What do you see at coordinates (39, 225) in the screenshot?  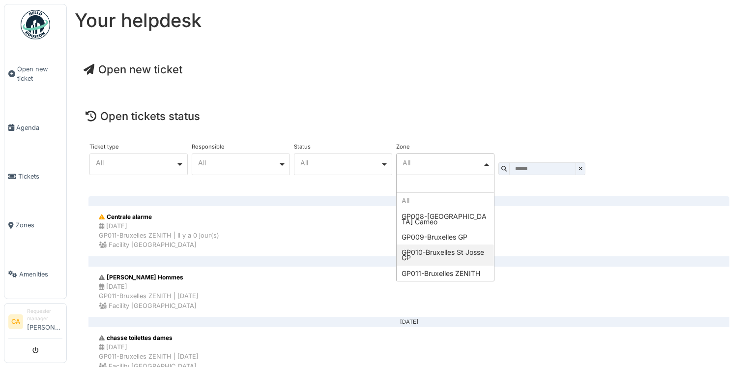 I see `span: Zones` at bounding box center [39, 225].